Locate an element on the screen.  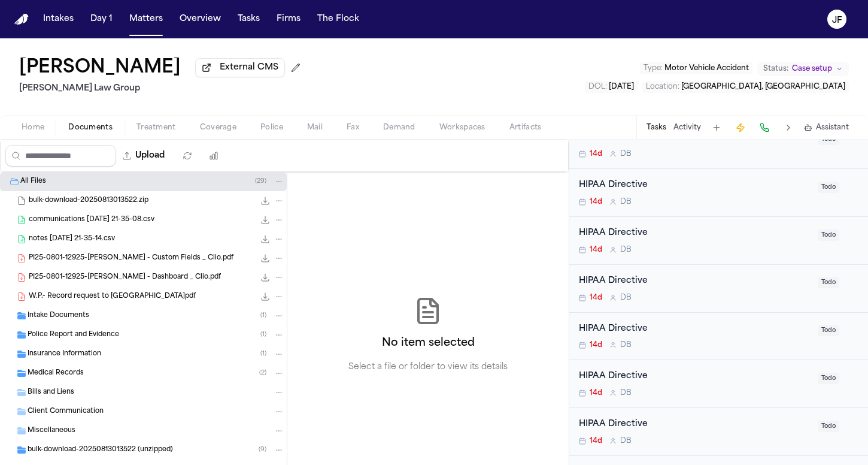
button: Overview is located at coordinates (200, 19).